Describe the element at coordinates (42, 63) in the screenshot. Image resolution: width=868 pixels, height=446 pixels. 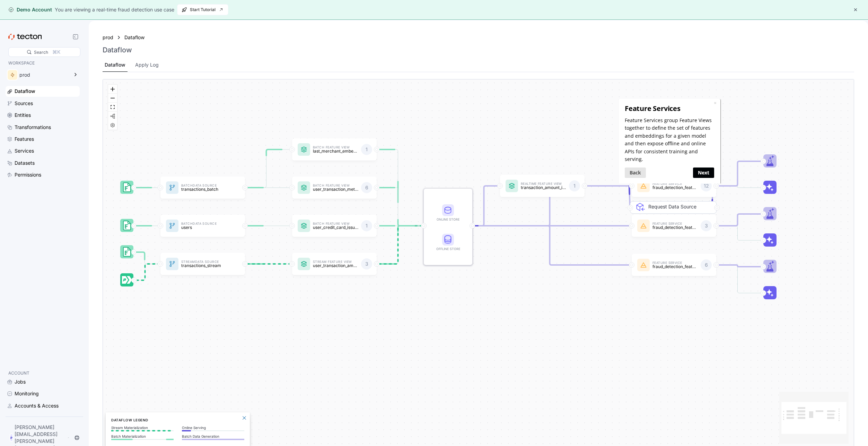
I see `p: WORKSPACE` at that location.